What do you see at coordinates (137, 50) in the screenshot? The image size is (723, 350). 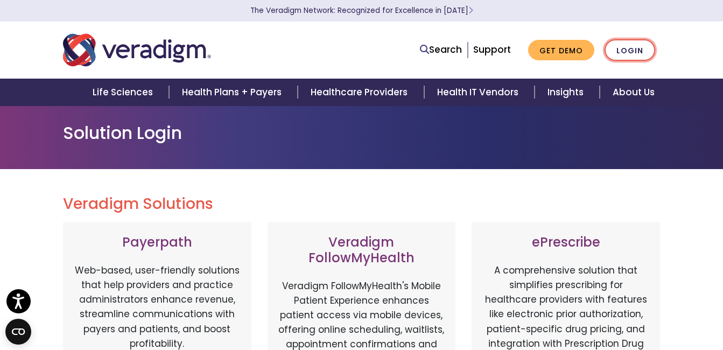 I see `a: Veradigm logo` at bounding box center [137, 50].